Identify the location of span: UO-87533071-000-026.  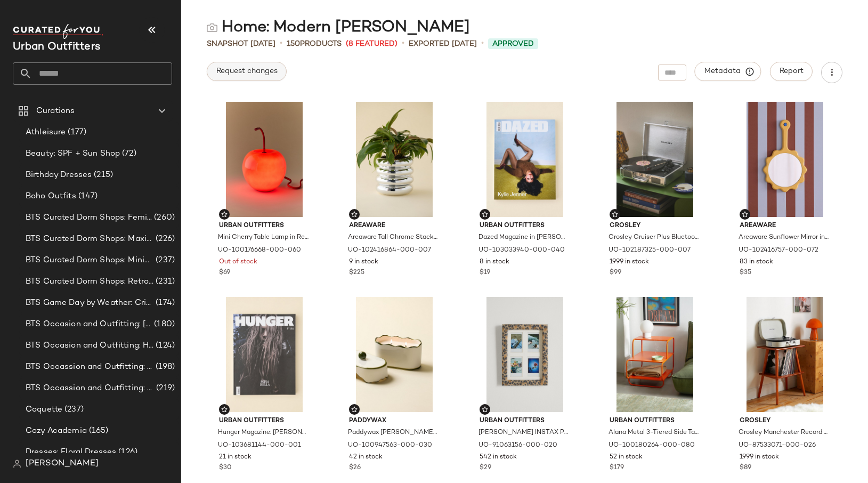
(777, 446).